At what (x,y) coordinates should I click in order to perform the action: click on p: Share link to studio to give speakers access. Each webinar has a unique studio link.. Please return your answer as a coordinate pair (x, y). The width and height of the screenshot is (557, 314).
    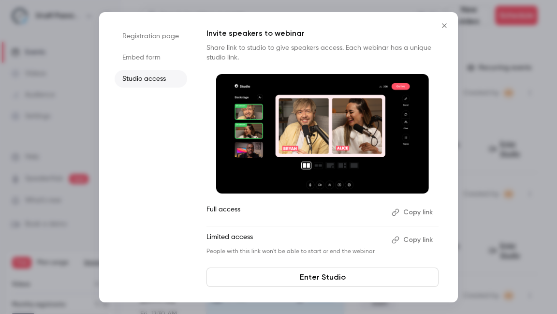
    Looking at the image, I should click on (322, 53).